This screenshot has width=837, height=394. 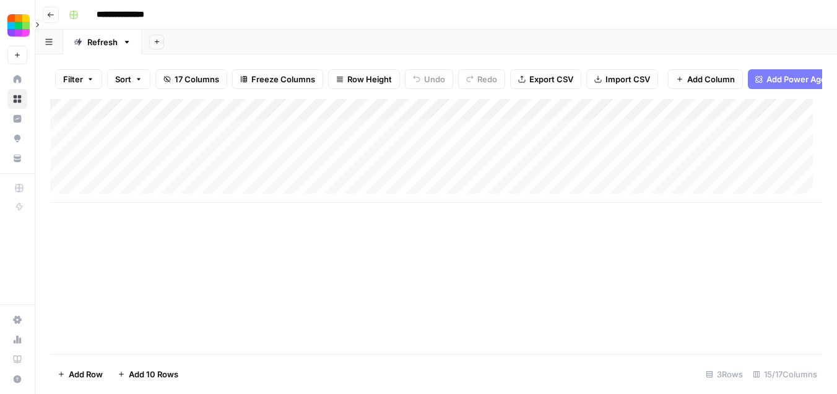 I want to click on button: Add Column, so click(x=705, y=79).